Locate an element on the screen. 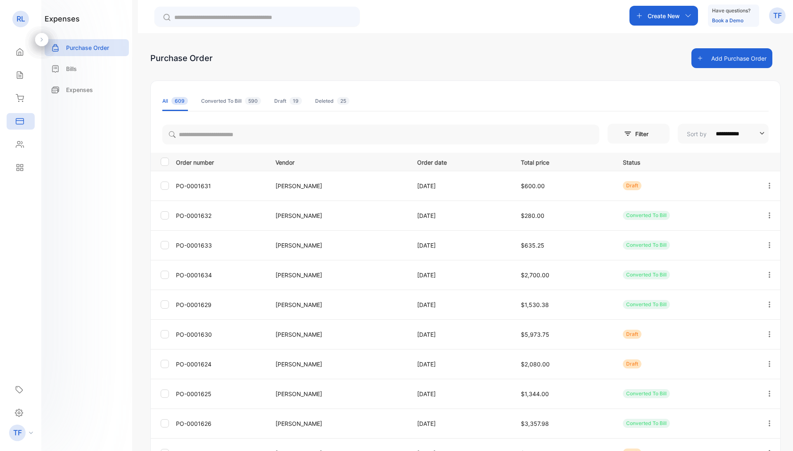  p: Order date is located at coordinates (461, 162).